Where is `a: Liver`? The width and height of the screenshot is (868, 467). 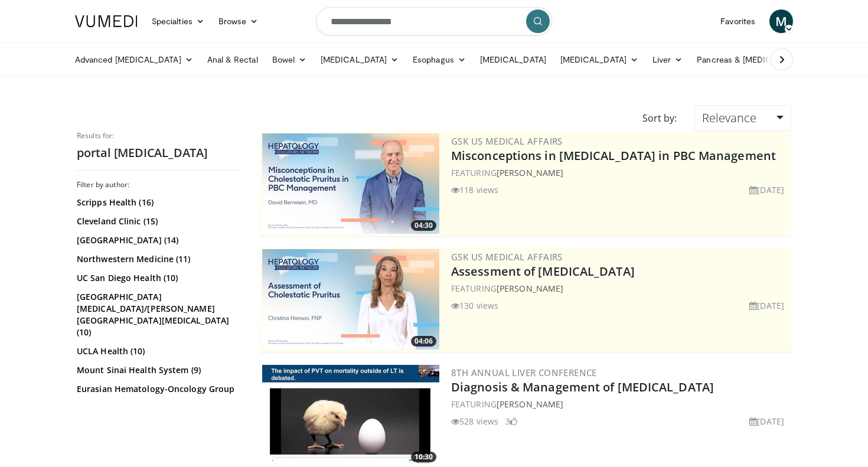
a: Liver is located at coordinates (668, 60).